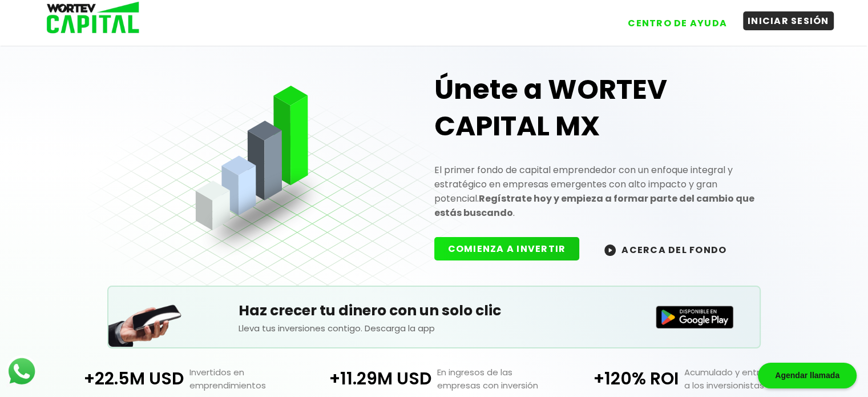 The image size is (868, 397). Describe the element at coordinates (434, 328) in the screenshot. I see `p: Lleva tus inversiones contigo. Descarga la app` at that location.